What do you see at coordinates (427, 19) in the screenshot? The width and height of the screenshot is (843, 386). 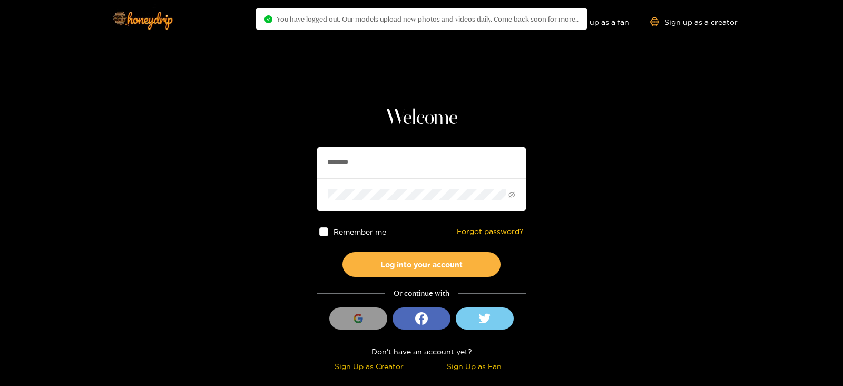 I see `span: You have logged out. Our models upload new photos and videos daily. Come back soon for more..` at bounding box center [427, 19].